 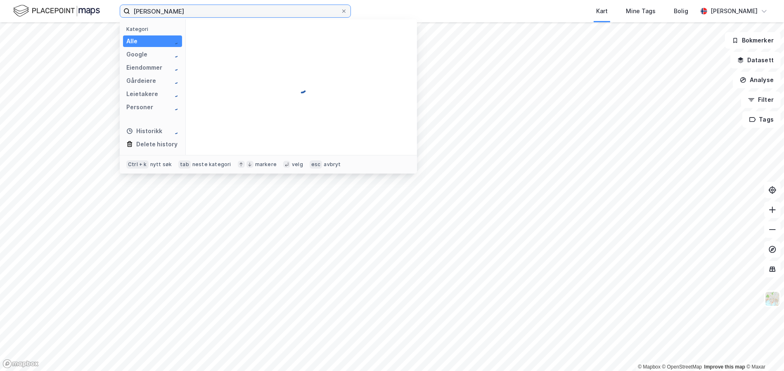 I want to click on div: tab, so click(x=184, y=165).